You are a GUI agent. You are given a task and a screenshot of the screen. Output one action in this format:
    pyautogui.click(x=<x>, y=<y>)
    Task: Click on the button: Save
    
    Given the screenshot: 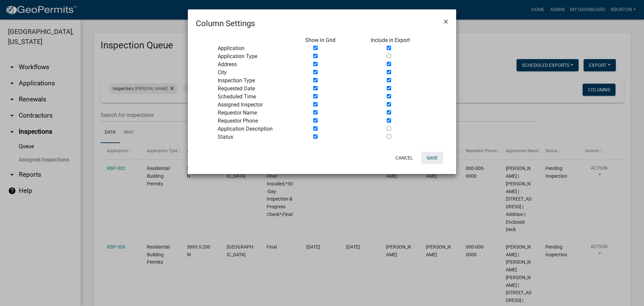 What is the action you would take?
    pyautogui.click(x=432, y=158)
    